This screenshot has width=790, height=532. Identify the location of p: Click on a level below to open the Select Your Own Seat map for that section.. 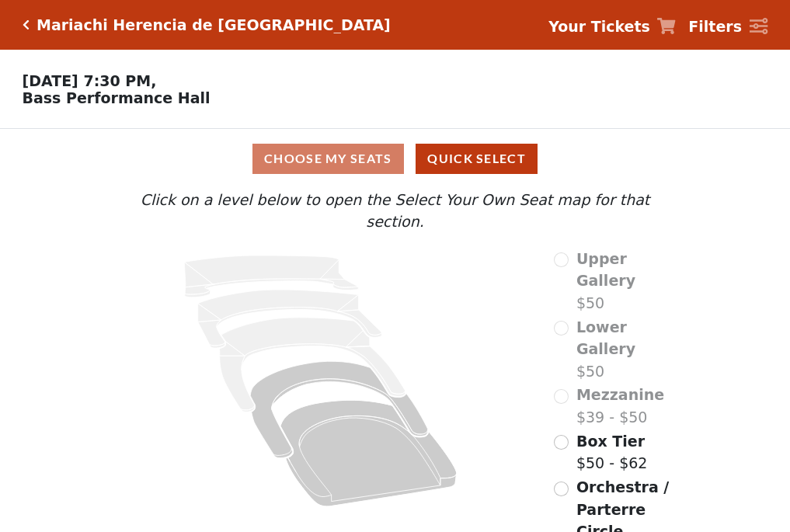
(395, 211).